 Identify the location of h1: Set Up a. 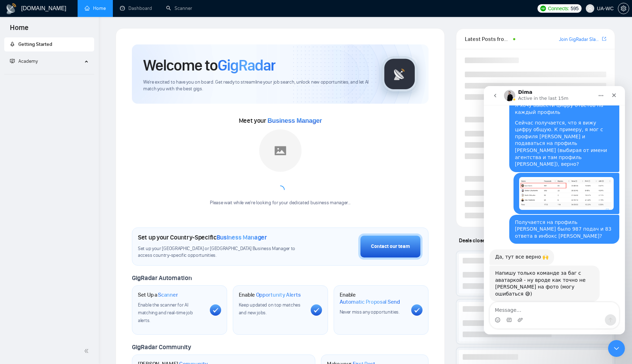
(158, 294).